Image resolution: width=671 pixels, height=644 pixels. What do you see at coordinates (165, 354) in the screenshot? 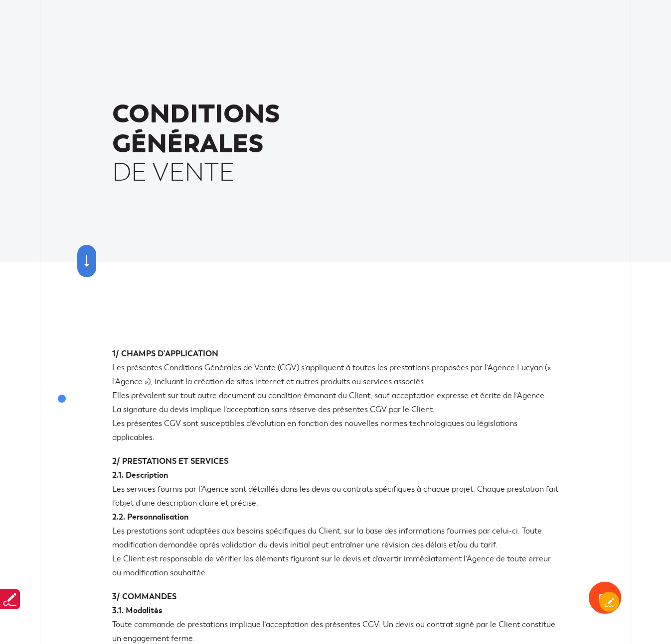
I see `strong: 1/ CHAMPS D’APPLICATION` at bounding box center [165, 354].